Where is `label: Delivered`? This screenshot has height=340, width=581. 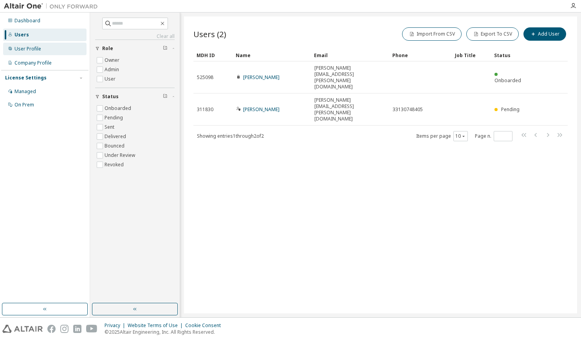 label: Delivered is located at coordinates (116, 137).